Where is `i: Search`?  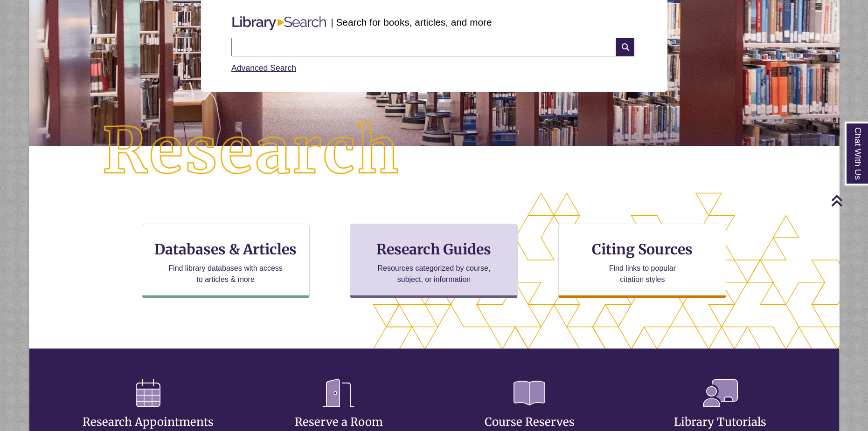 i: Search is located at coordinates (625, 47).